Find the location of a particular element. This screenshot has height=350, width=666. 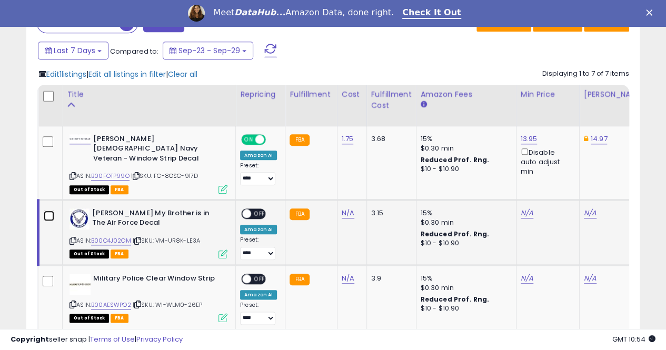

div: 3.15 is located at coordinates (390, 213).